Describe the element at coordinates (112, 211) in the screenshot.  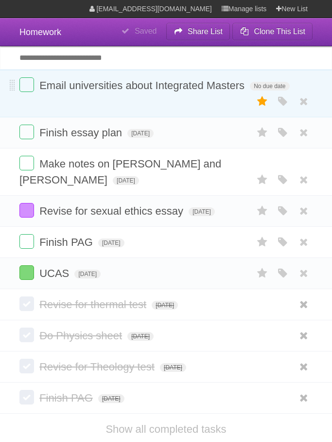
I see `span: Revise for sexual ethics essay` at that location.